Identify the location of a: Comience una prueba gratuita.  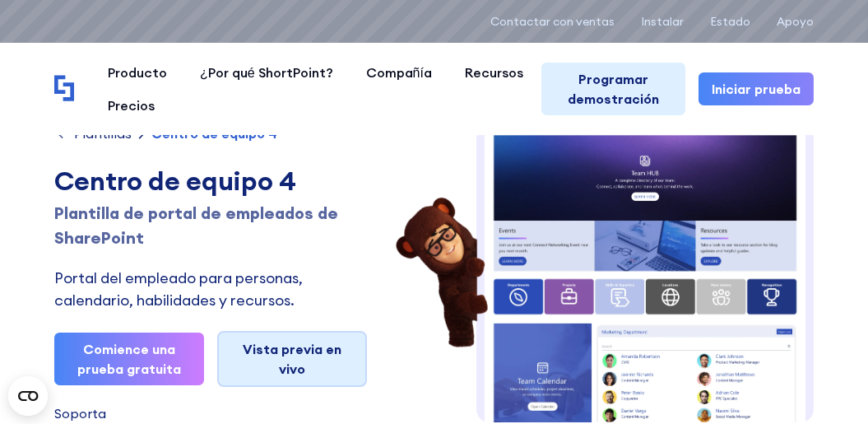
(129, 359).